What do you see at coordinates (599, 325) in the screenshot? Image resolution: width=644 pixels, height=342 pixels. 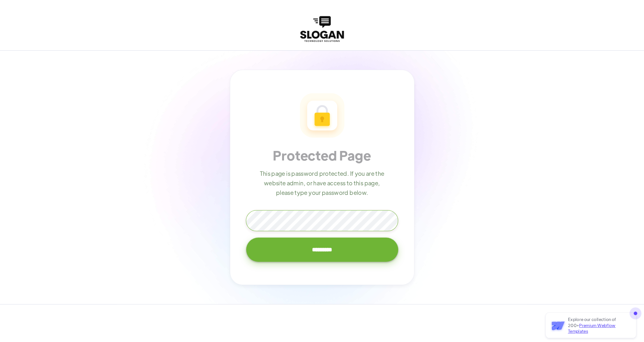 I see `p: Explore our collection of 200+` at bounding box center [599, 325].